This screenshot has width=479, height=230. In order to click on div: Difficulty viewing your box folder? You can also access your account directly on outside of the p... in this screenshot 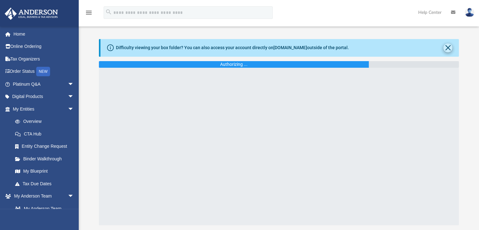, I will do `click(233, 48)`.